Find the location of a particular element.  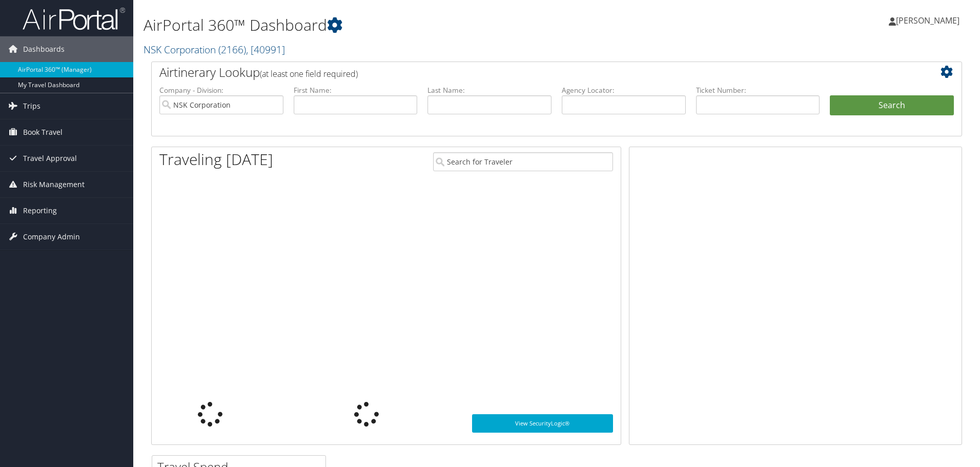

span: Company Admin is located at coordinates (52, 237).